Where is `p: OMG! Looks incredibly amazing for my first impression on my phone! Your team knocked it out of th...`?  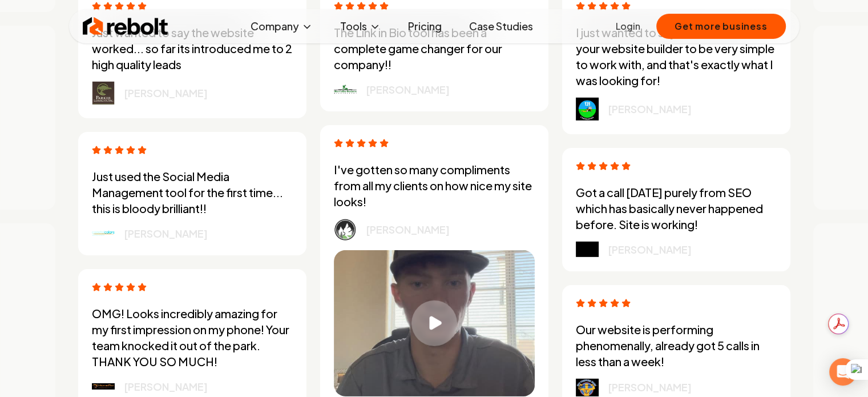
p: OMG! Looks incredibly amazing for my first impression on my phone! Your team knocked it out of th... is located at coordinates (192, 337).